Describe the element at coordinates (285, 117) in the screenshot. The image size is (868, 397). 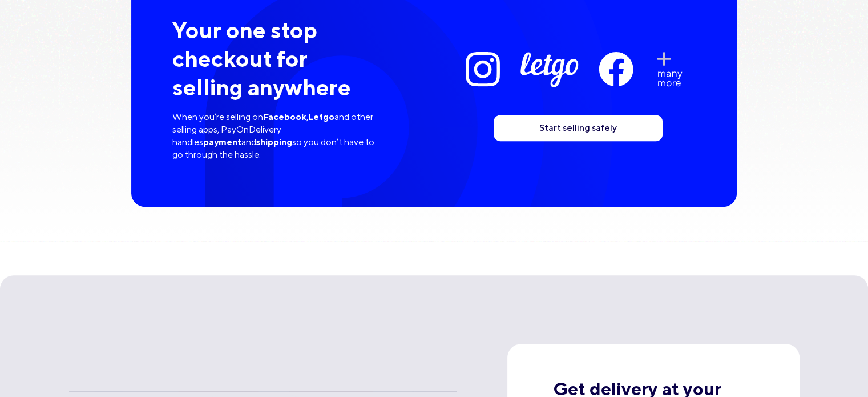
I see `strong: Facebook` at that location.